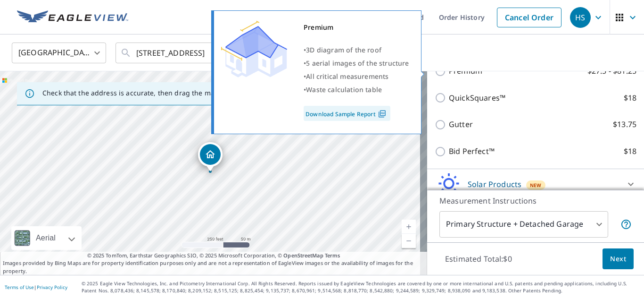 This screenshot has height=299, width=644. What do you see at coordinates (535, 185) in the screenshot?
I see `span: New` at bounding box center [535, 185].